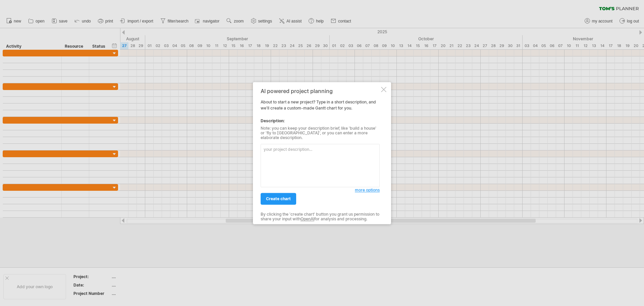 This screenshot has width=644, height=306. Describe the element at coordinates (367, 190) in the screenshot. I see `a: more options` at that location.